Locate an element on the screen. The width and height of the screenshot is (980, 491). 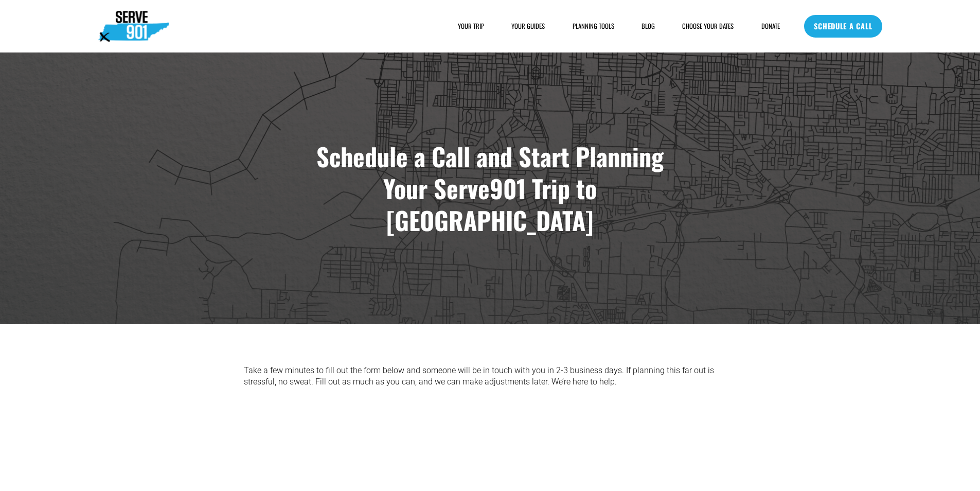
a: YOUR GUIDES is located at coordinates (528, 26).